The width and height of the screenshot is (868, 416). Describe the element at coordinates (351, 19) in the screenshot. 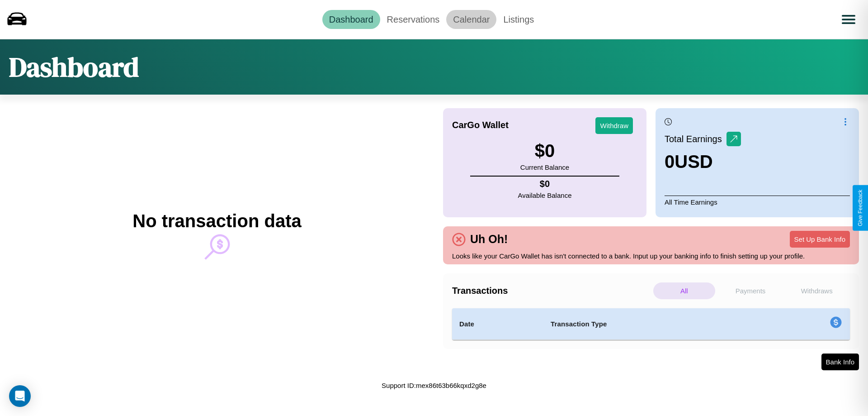

I see `a: Dashboard` at that location.